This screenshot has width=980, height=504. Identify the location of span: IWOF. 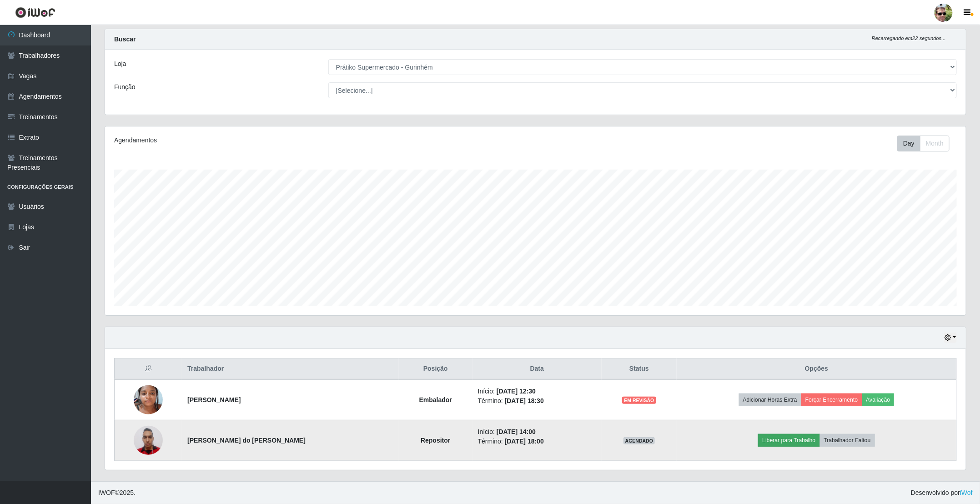
(106, 493).